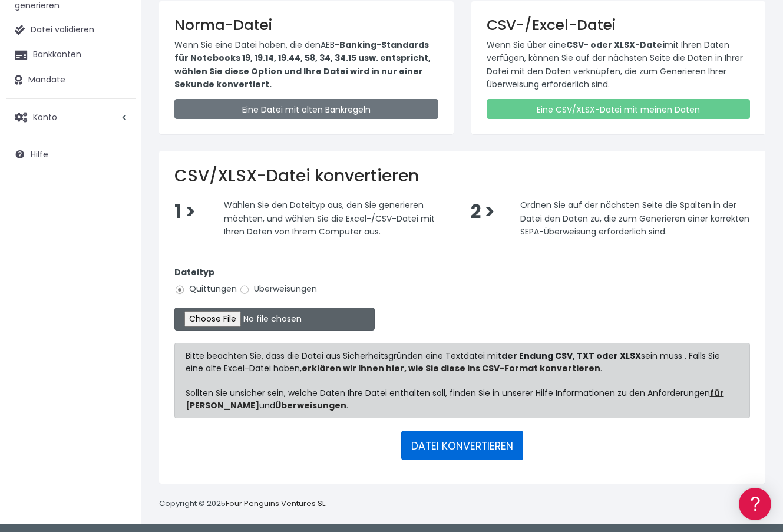 Image resolution: width=783 pixels, height=532 pixels. What do you see at coordinates (64, 135) in the screenshot?
I see `font: Dateien konvertieren` at bounding box center [64, 135].